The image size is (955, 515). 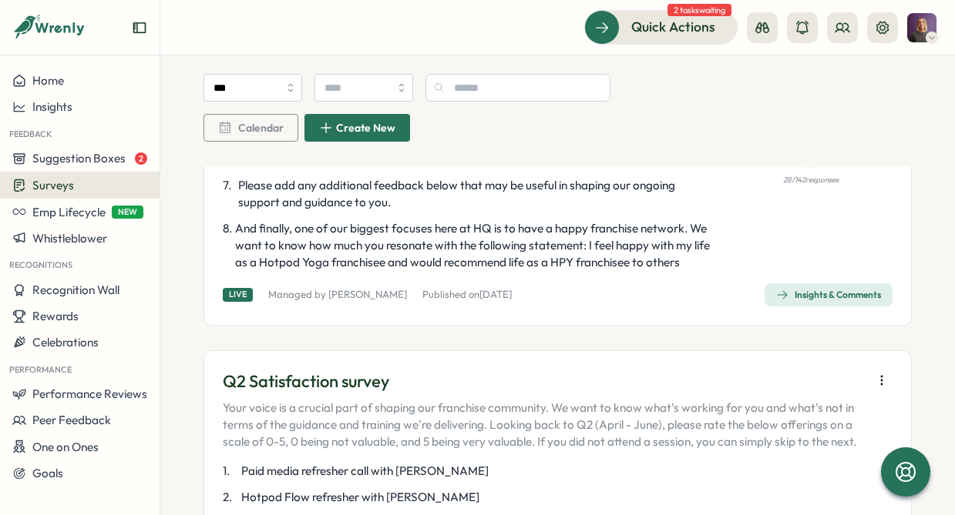 What do you see at coordinates (48, 80) in the screenshot?
I see `span: Home` at bounding box center [48, 80].